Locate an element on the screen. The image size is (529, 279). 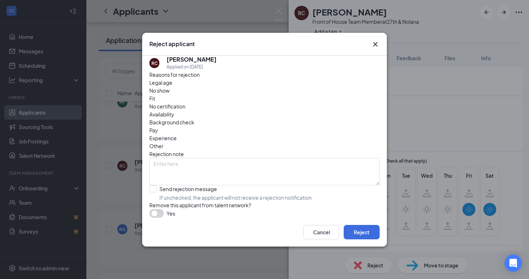
span: Yes is located at coordinates (171, 213).